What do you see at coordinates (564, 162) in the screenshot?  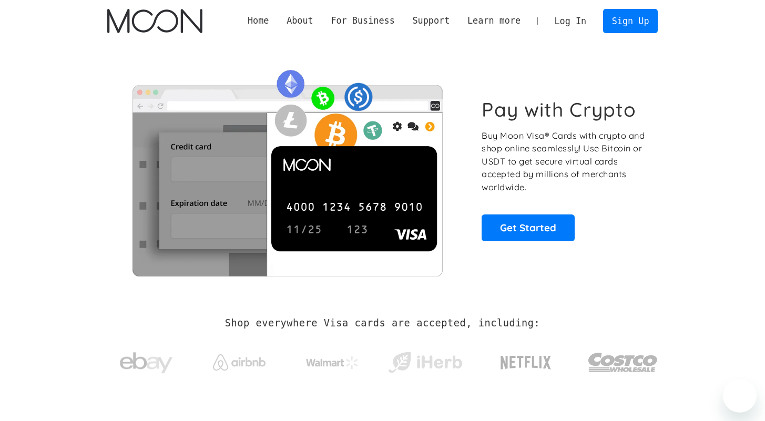 I see `p: Buy Moon Visa® Cards with crypto and shop online seamlessly! Use Bitcoin or USDT to get secure vi...` at bounding box center [564, 162].